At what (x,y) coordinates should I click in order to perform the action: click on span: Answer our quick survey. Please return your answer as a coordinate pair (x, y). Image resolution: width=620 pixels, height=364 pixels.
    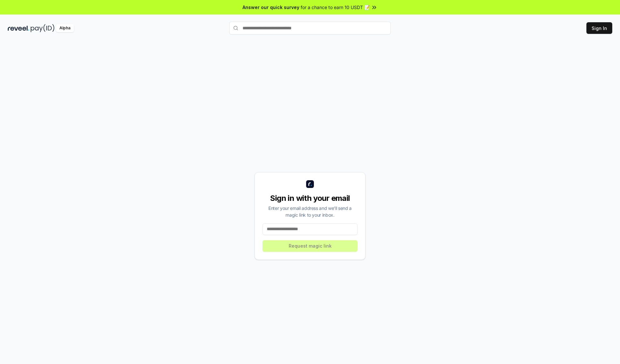
    Looking at the image, I should click on (271, 7).